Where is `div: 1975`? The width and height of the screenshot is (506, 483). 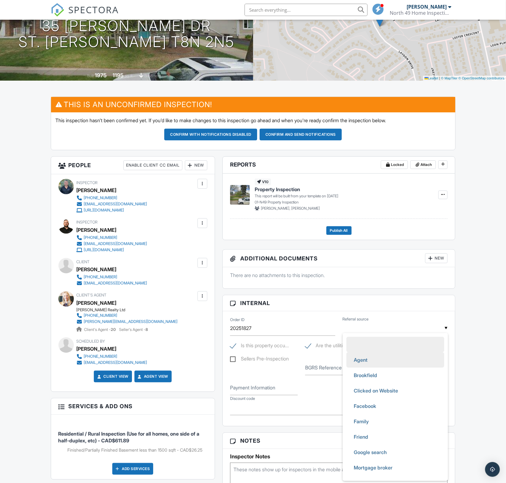 div: 1975 is located at coordinates (101, 75).